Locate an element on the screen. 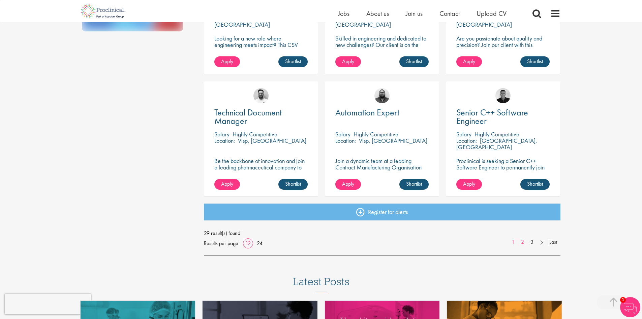 The width and height of the screenshot is (642, 319). a: Automation Expert is located at coordinates (382, 112).